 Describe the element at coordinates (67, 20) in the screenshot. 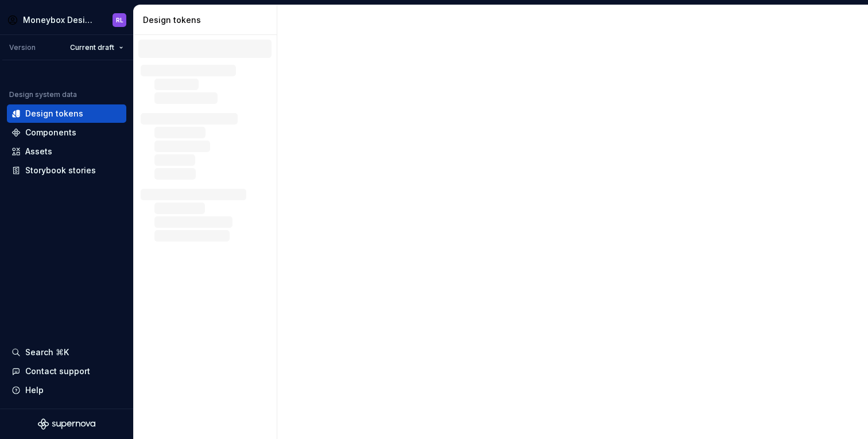

I see `button: Moneybox Design SystemRL` at that location.